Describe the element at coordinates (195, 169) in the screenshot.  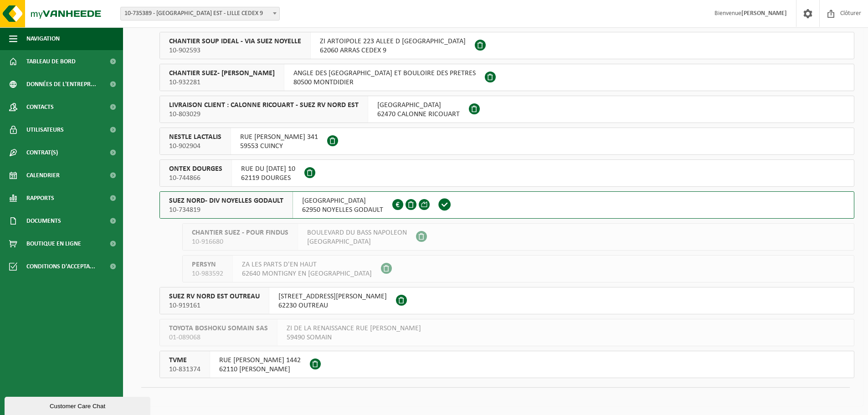
I see `span: ONTEX DOURGES` at that location.